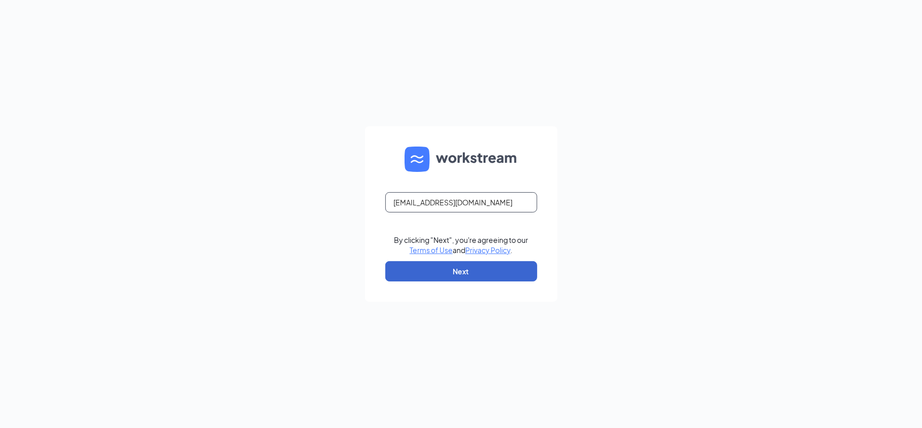 The image size is (922, 428). Describe the element at coordinates (461, 245) in the screenshot. I see `div: By clicking "Next", you're agreeing to our and .` at that location.